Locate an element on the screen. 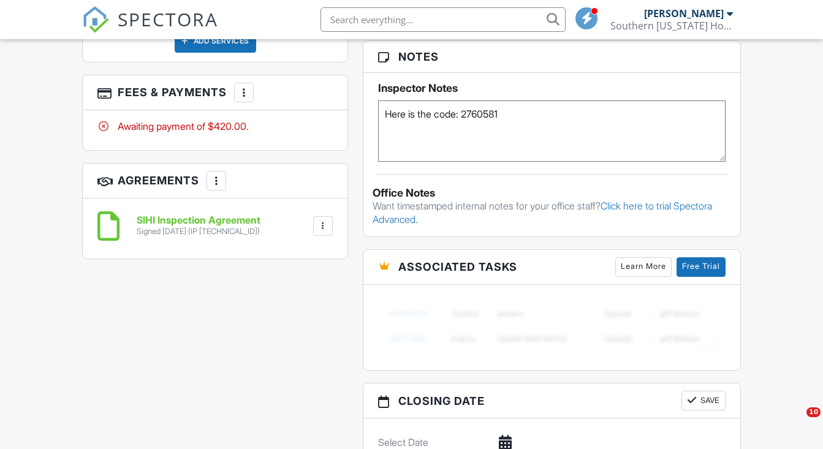 Image resolution: width=823 pixels, height=449 pixels. div: Awaiting payment of $420.00. is located at coordinates (215, 126).